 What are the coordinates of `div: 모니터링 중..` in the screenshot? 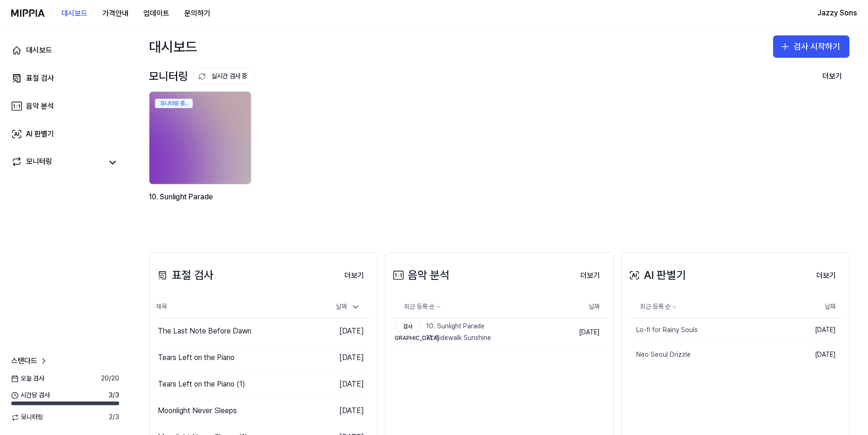 It's located at (174, 103).